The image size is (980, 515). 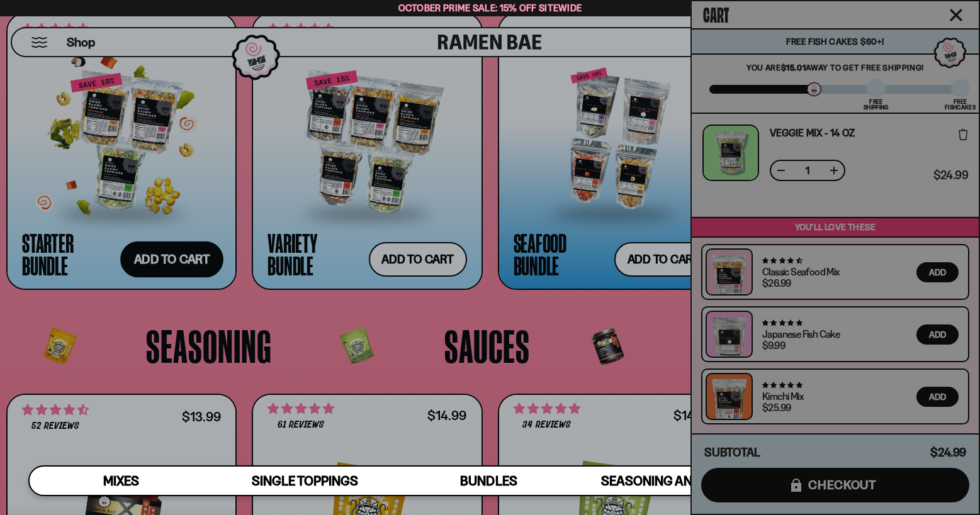 I want to click on span: October Prime Sale: 15% off Sitewide, so click(x=490, y=7).